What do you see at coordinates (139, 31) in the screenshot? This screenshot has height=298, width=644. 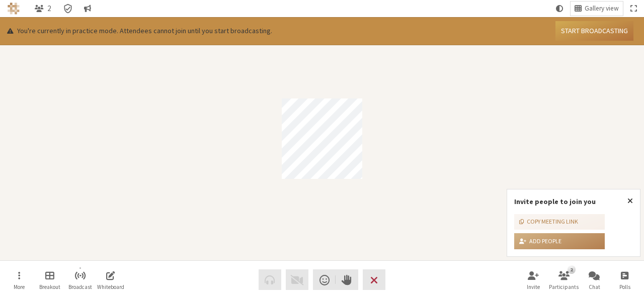 I see `p: You're currently in practice mode. Attendees cannot join until you start broadcasting.` at bounding box center [139, 31].